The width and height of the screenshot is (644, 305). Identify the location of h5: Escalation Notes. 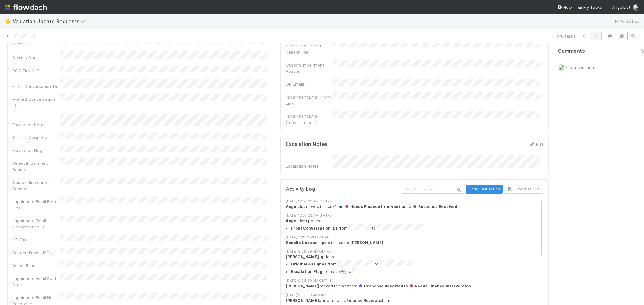
(306, 145).